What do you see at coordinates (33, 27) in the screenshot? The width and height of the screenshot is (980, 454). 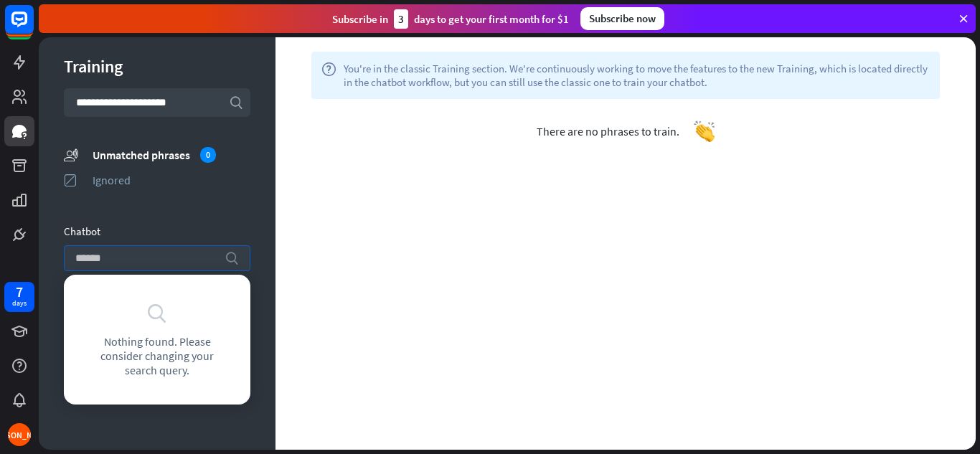 I see `button: Open LiveChat chat widget` at bounding box center [33, 27].